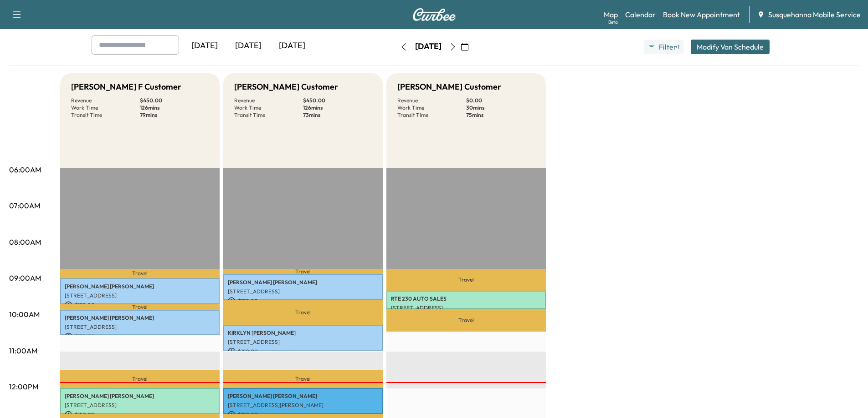 Image resolution: width=868 pixels, height=418 pixels. What do you see at coordinates (640, 15) in the screenshot?
I see `a: Calendar` at bounding box center [640, 15].